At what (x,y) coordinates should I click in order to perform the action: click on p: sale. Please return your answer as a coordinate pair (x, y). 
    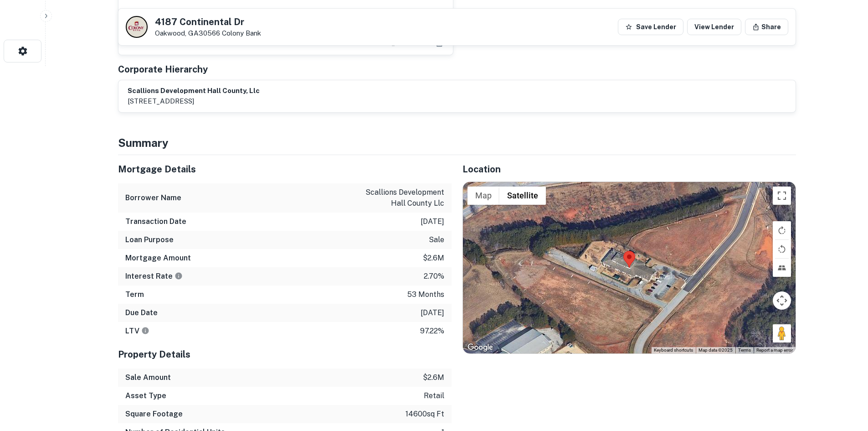
    Looking at the image, I should click on (436, 240).